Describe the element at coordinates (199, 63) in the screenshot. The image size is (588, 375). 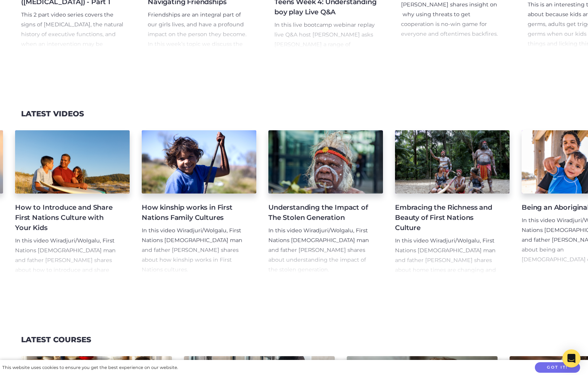
I see `p: Friendships are an integral part of our girls lives, and have a profound impact on the person the...` at that location.